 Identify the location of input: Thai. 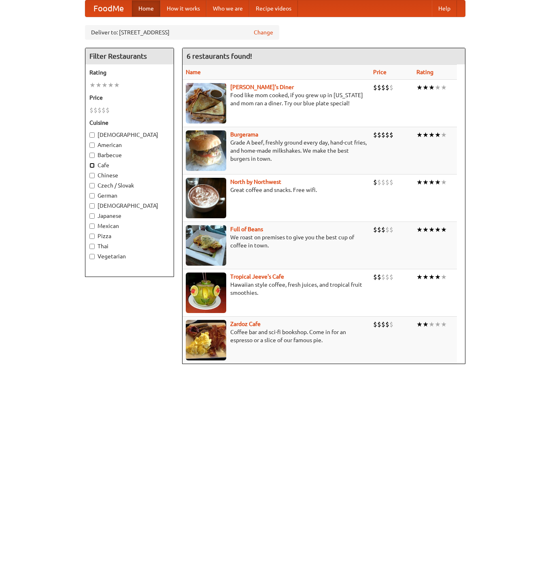
(92, 246).